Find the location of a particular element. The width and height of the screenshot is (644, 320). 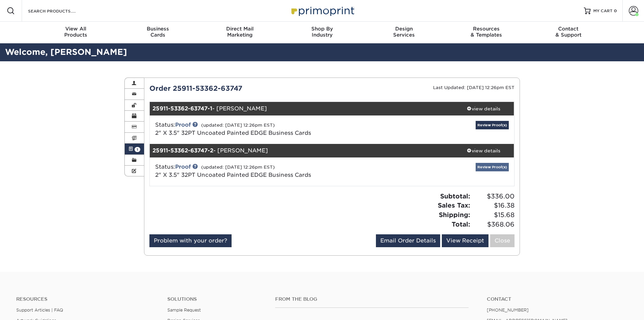

a: Problem with your order? is located at coordinates (190, 240).